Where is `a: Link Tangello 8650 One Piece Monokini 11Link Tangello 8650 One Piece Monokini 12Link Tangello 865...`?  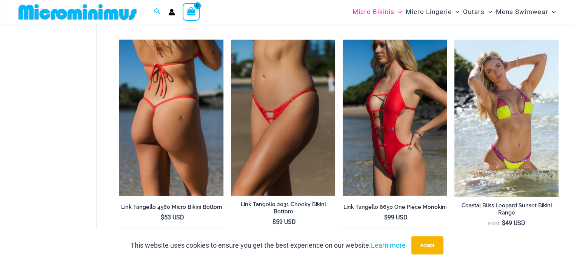 a: Link Tangello 8650 One Piece Monokini 11Link Tangello 8650 One Piece Monokini 12Link Tangello 865... is located at coordinates (395, 118).